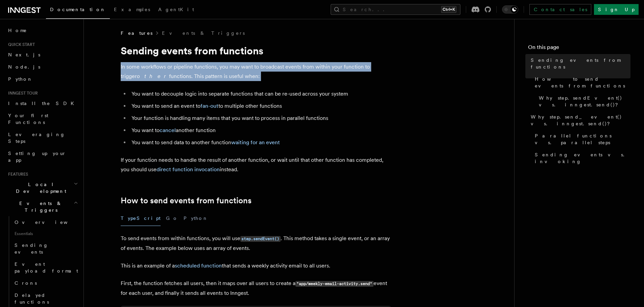  What do you see at coordinates (583, 101) in the screenshot?
I see `a: Why step.sendEvent() vs. inngest.send()?` at bounding box center [583, 101].